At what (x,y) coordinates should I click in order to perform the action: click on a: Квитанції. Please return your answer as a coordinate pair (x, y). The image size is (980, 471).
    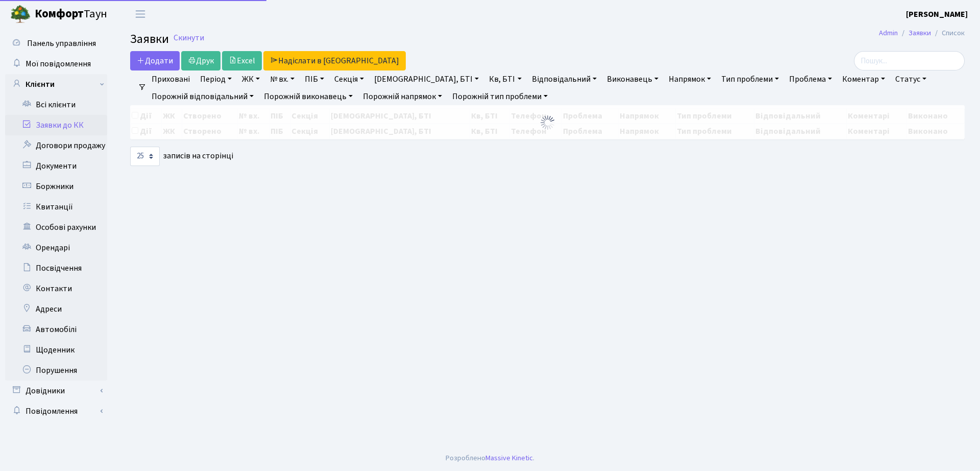
    Looking at the image, I should click on (56, 207).